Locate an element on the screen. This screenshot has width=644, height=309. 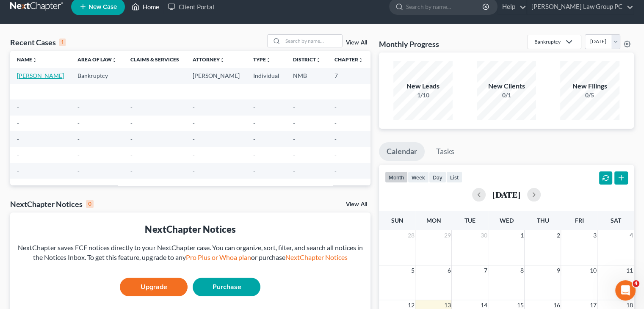
span: Fri is located at coordinates (579, 220).